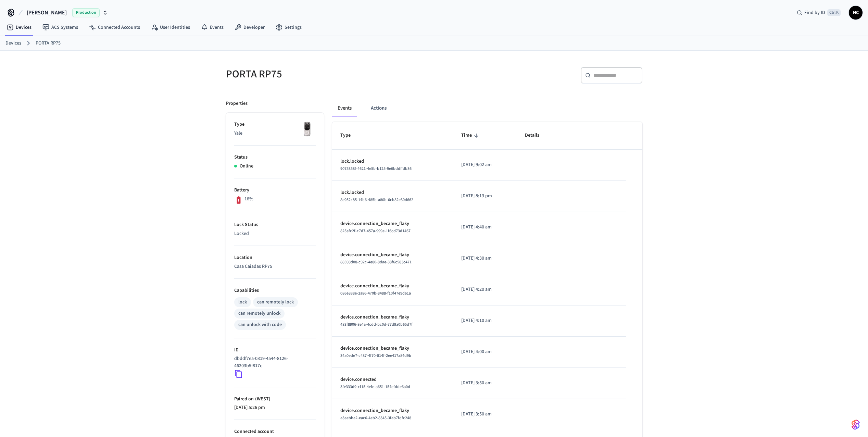 This screenshot has width=868, height=437. I want to click on button: NC, so click(855, 13).